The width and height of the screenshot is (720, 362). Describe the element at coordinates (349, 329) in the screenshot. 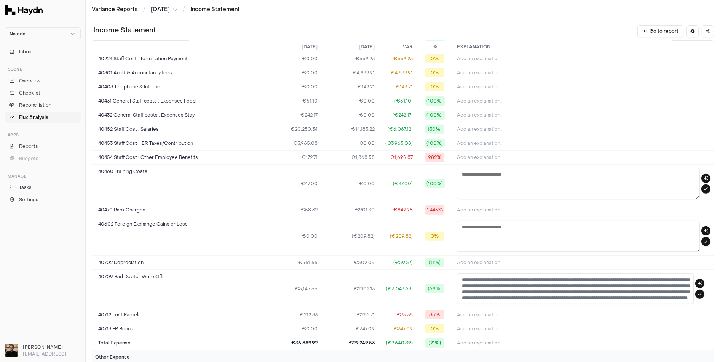

I see `td: €347.09` at that location.